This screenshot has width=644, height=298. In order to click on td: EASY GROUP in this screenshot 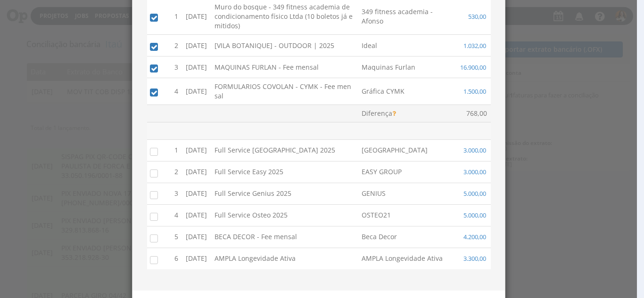, I will do `click(405, 172)`.